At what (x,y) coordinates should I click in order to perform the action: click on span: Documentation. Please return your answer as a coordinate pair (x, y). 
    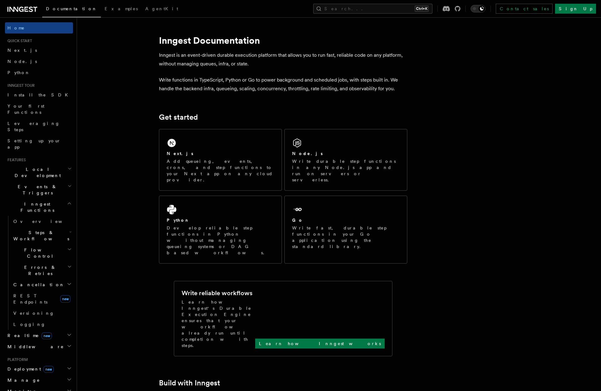
    Looking at the image, I should click on (71, 9).